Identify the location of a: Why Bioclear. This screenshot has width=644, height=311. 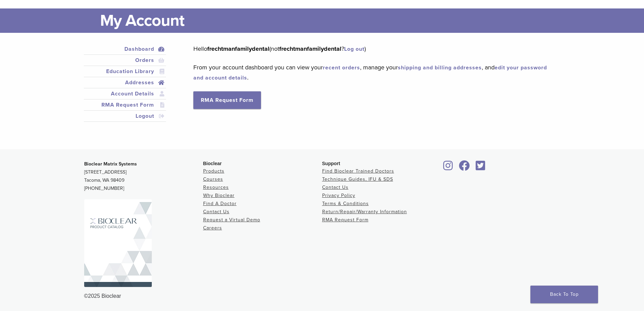
(219, 195).